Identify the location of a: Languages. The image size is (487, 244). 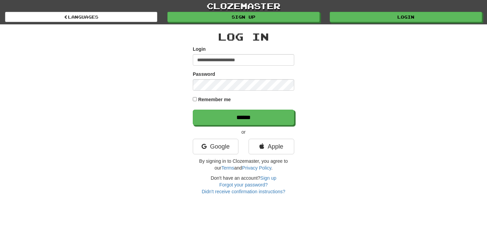
(81, 17).